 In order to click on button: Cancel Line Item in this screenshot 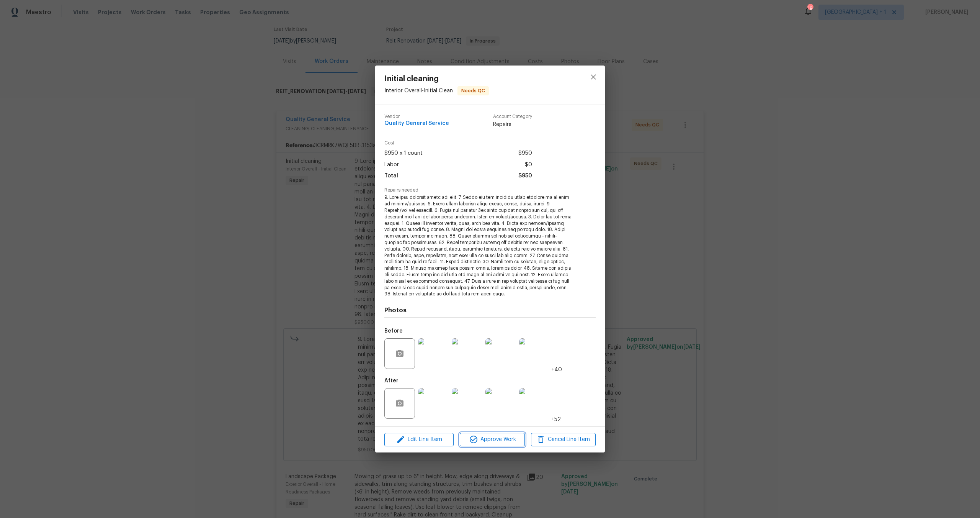, I will do `click(563, 439)`.